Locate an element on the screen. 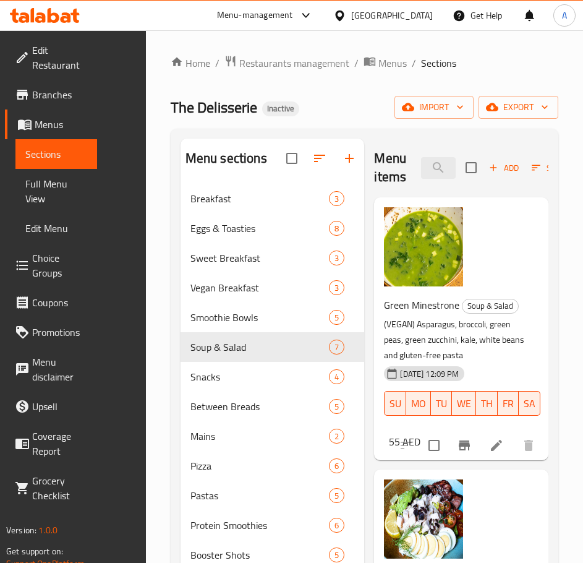 The height and width of the screenshot is (563, 583). div: Vegan Breakfast3 is located at coordinates (273, 288).